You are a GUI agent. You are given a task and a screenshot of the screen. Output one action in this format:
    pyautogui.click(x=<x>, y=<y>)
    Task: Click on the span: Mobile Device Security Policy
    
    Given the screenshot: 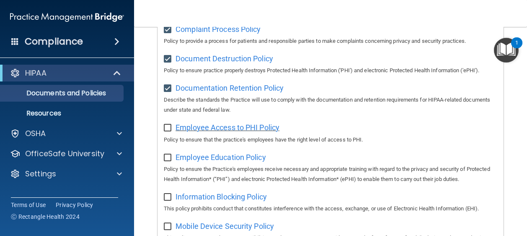 What is the action you would take?
    pyautogui.click(x=225, y=225)
    